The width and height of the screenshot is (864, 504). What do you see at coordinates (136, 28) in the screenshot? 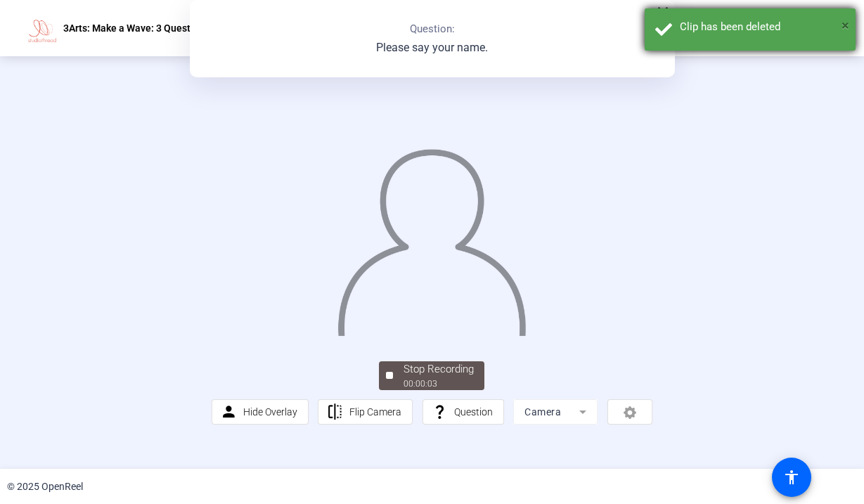
I see `p: 3Arts: Make a Wave: 3 Questions` at bounding box center [136, 28].